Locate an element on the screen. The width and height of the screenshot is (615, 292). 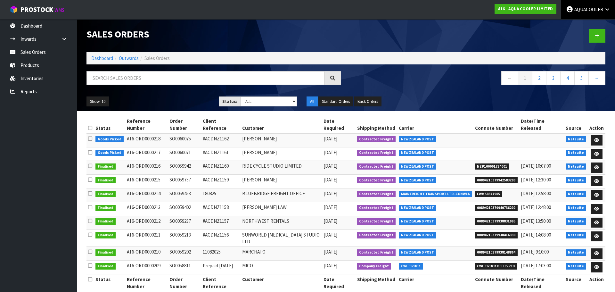
td: BLUEBRIDGE FREIGHT OFFICE is located at coordinates (281, 195).